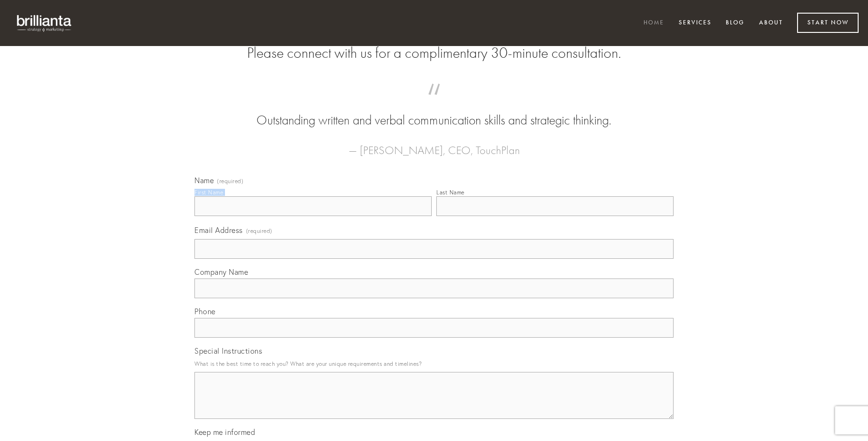  I want to click on a: Blog, so click(735, 23).